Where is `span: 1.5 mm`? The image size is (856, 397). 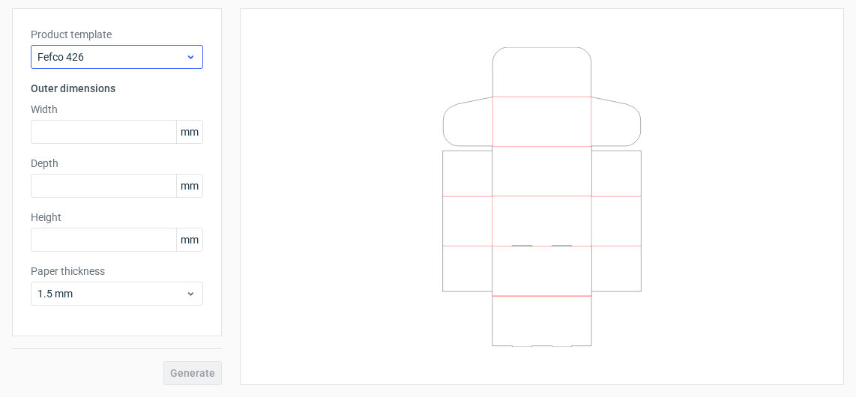
span: 1.5 mm is located at coordinates (111, 294).